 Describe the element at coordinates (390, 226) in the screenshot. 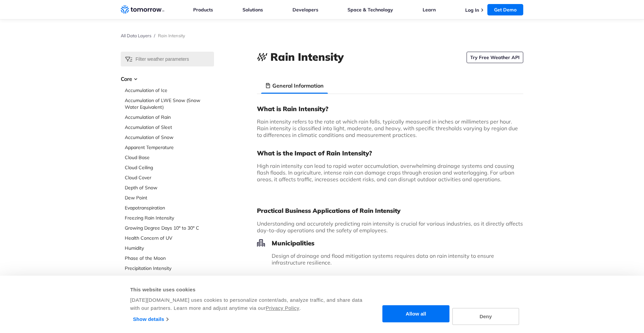

I see `span: Understanding and accurately predicting rain intensity is crucial for various industries, as it d...` at that location.